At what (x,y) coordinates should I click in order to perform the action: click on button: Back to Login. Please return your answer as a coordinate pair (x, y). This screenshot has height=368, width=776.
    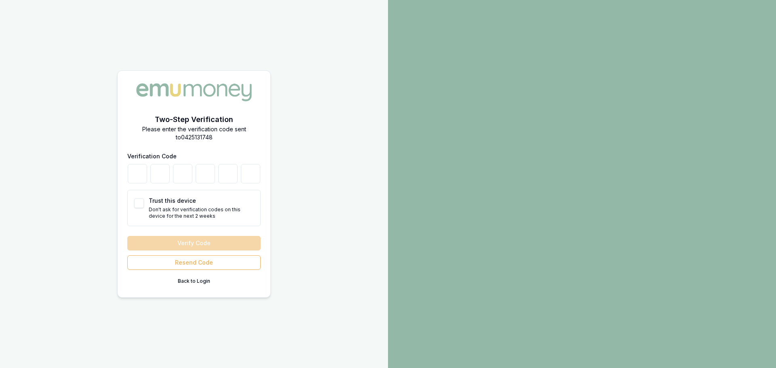
    Looking at the image, I should click on (194, 281).